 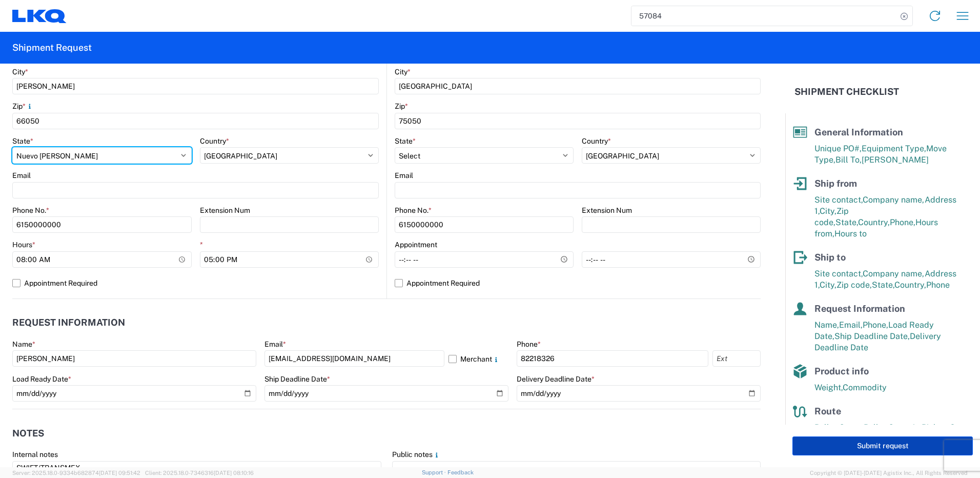 What do you see at coordinates (894, 148) in the screenshot?
I see `span: Equipment Type,` at bounding box center [894, 148].